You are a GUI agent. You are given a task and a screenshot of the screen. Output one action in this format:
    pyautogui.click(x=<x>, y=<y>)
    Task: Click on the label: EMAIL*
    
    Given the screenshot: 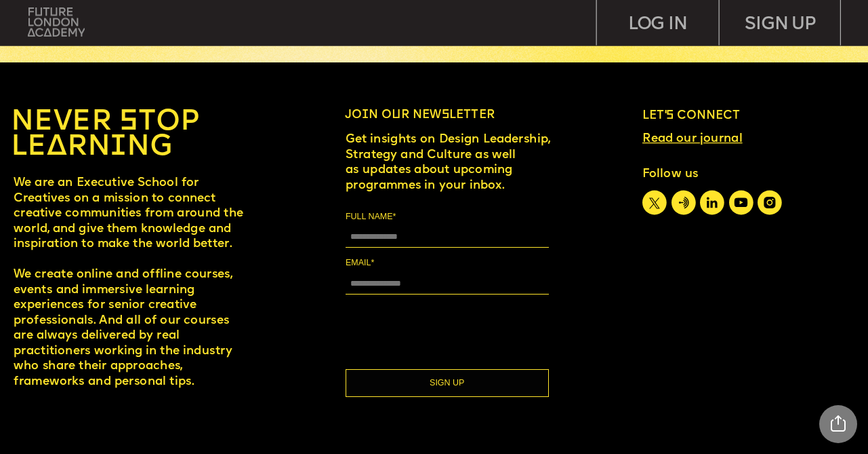 What is the action you would take?
    pyautogui.click(x=448, y=262)
    